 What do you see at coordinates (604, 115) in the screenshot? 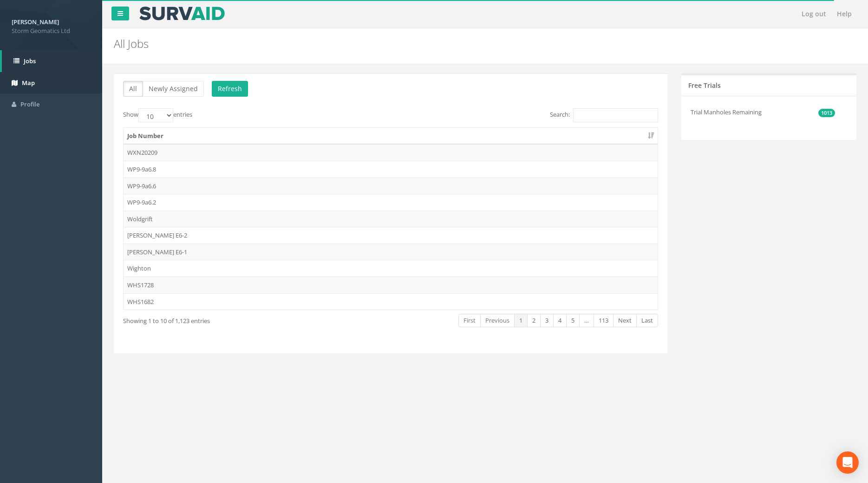
I see `label: Search:` at bounding box center [604, 115].